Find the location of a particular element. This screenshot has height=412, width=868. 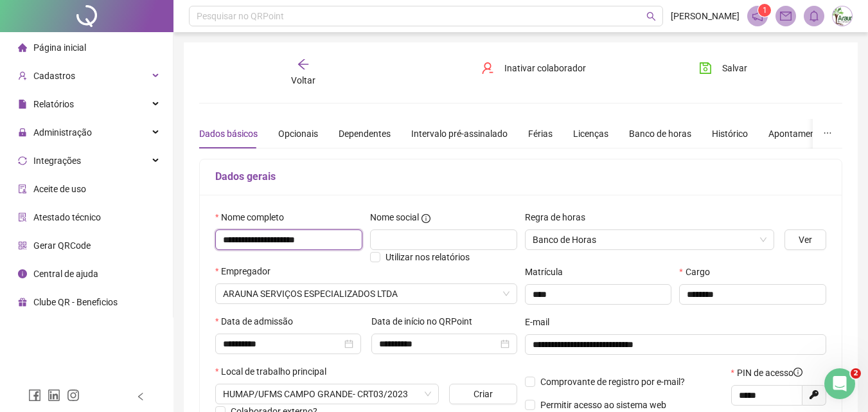

span: sync is located at coordinates (22, 161).